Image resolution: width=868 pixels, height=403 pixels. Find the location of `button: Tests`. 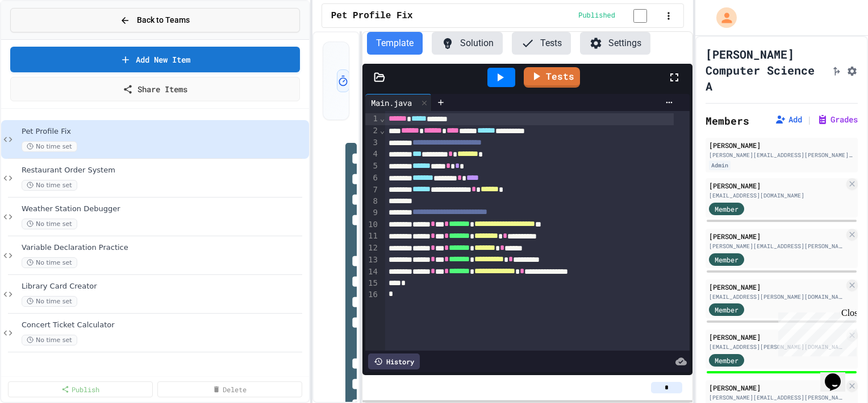

button: Tests is located at coordinates (541, 43).